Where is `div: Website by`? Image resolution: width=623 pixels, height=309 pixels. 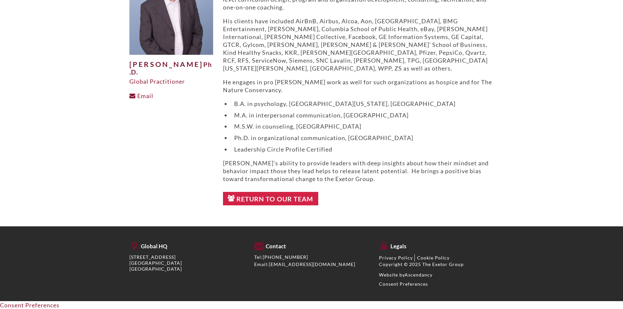 div: Website by is located at coordinates (436, 275).